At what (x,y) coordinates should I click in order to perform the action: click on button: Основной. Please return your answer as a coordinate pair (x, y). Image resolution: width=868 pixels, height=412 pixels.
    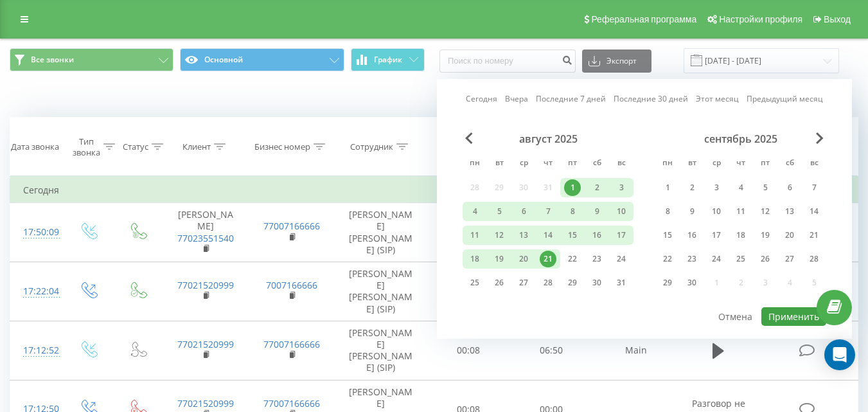
    Looking at the image, I should click on (261, 60).